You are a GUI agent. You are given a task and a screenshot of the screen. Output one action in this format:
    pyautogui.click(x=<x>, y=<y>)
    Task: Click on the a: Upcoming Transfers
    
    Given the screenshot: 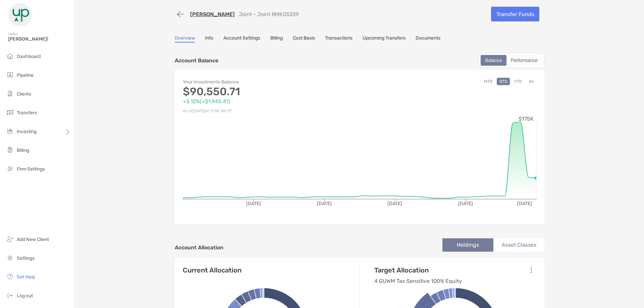 What is the action you would take?
    pyautogui.click(x=384, y=39)
    